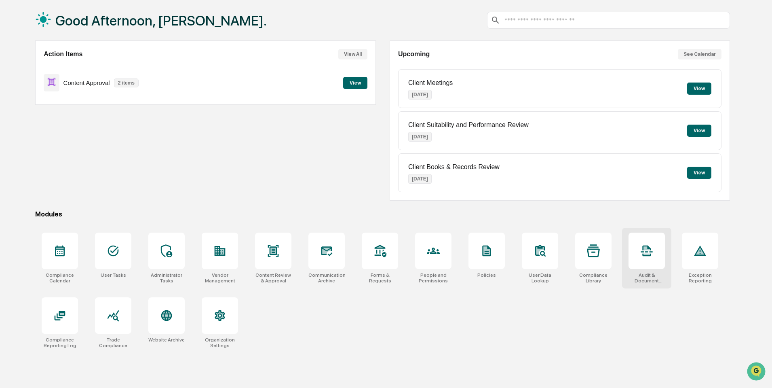  I want to click on p: Client Books & Records Review, so click(454, 167).